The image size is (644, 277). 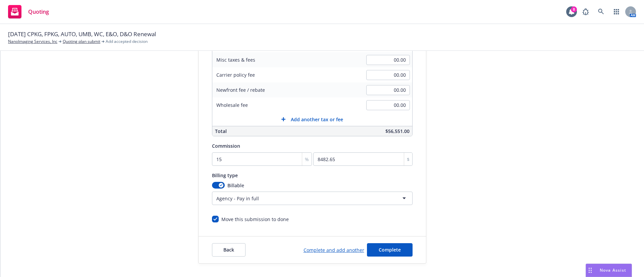 What do you see at coordinates (613, 270) in the screenshot?
I see `span: Nova Assist` at bounding box center [613, 270].